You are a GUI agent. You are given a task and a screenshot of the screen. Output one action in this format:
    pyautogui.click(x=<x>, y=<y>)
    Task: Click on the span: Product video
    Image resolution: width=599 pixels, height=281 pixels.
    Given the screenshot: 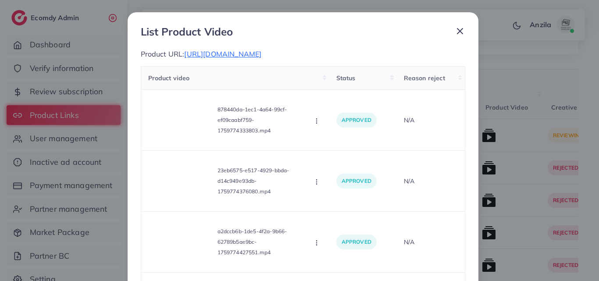 What is the action you would take?
    pyautogui.click(x=169, y=78)
    